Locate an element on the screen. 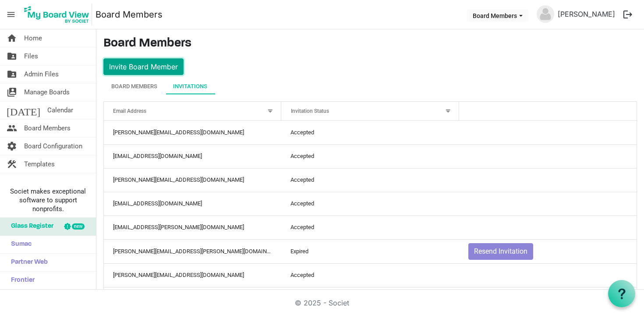 This screenshot has height=316, width=644. span: Home is located at coordinates (33, 38).